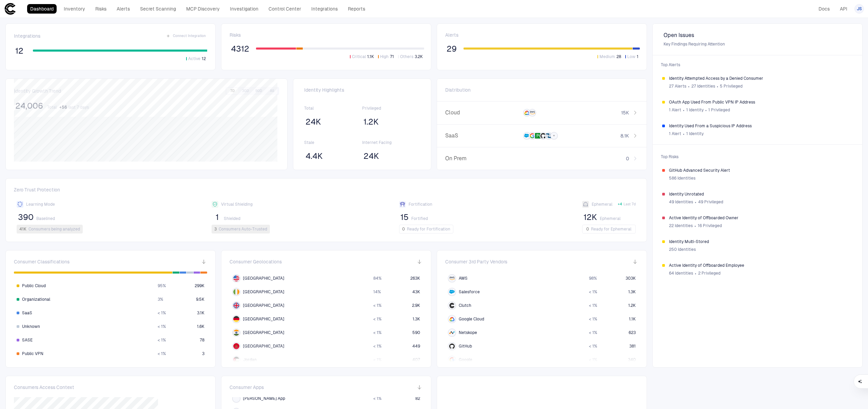  I want to click on button: 4.4K, so click(314, 156).